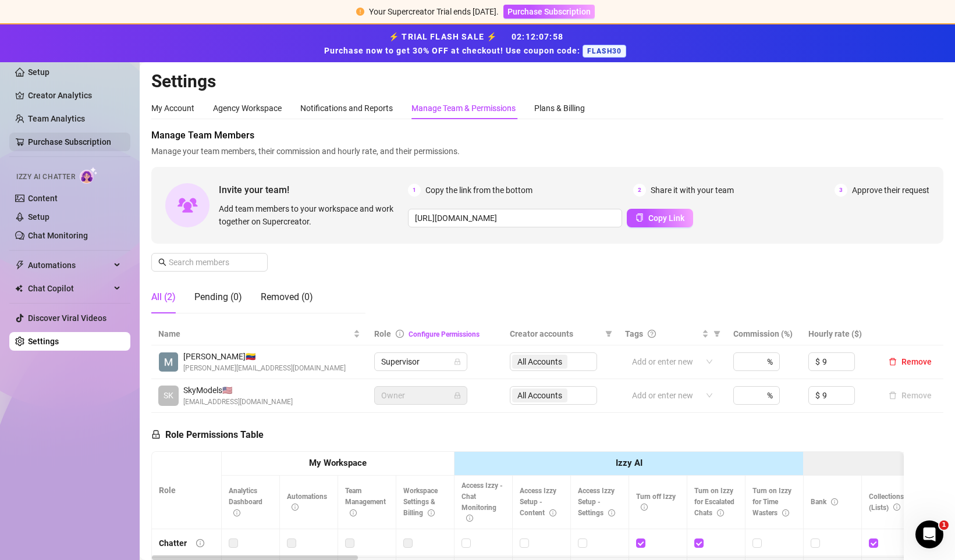  Describe the element at coordinates (365, 501) in the screenshot. I see `span: Team Management` at that location.